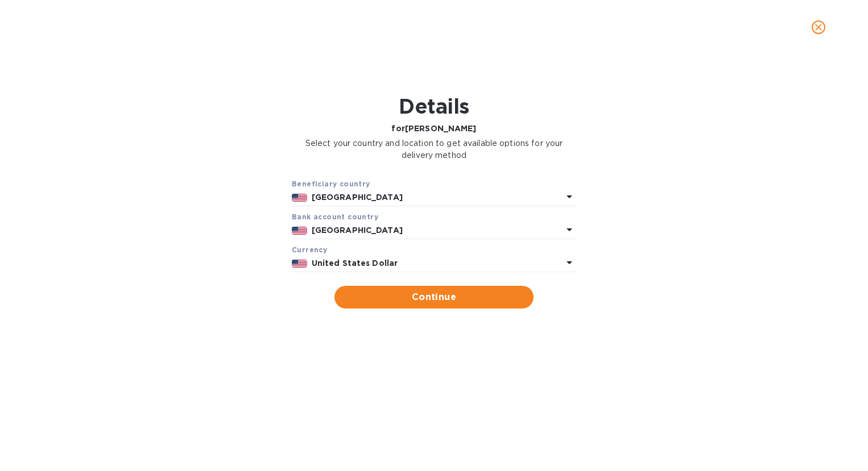 The width and height of the screenshot is (868, 471). What do you see at coordinates (434, 297) in the screenshot?
I see `button: Continue` at bounding box center [434, 297].